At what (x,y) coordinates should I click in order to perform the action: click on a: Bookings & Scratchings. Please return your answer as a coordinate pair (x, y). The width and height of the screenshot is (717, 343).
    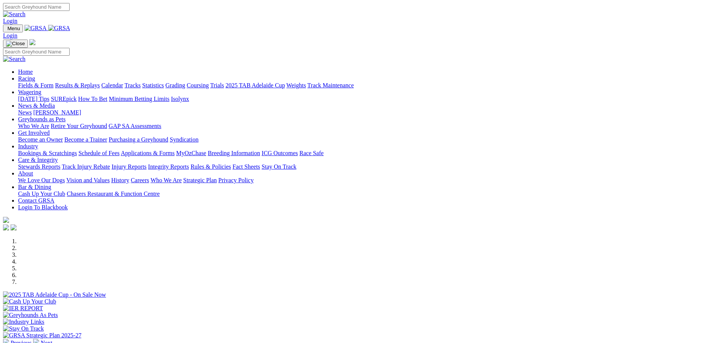
    Looking at the image, I should click on (47, 153).